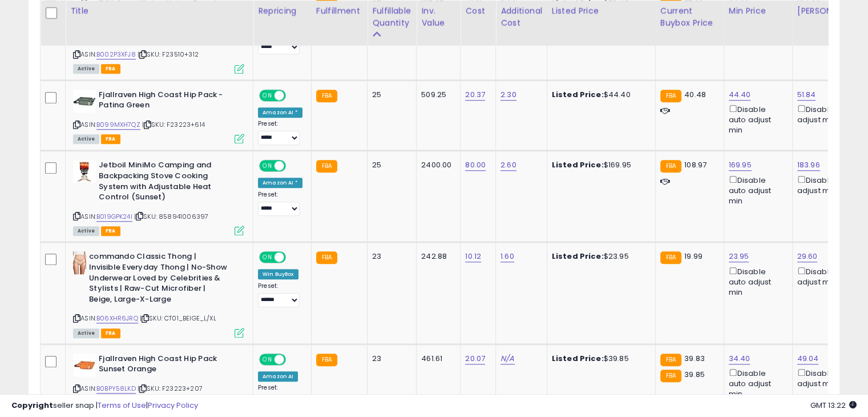 This screenshot has height=417, width=868. I want to click on a: B099MXH7QZ, so click(118, 124).